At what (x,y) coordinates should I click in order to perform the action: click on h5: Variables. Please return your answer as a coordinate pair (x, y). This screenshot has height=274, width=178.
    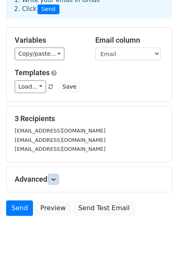
    Looking at the image, I should click on (49, 40).